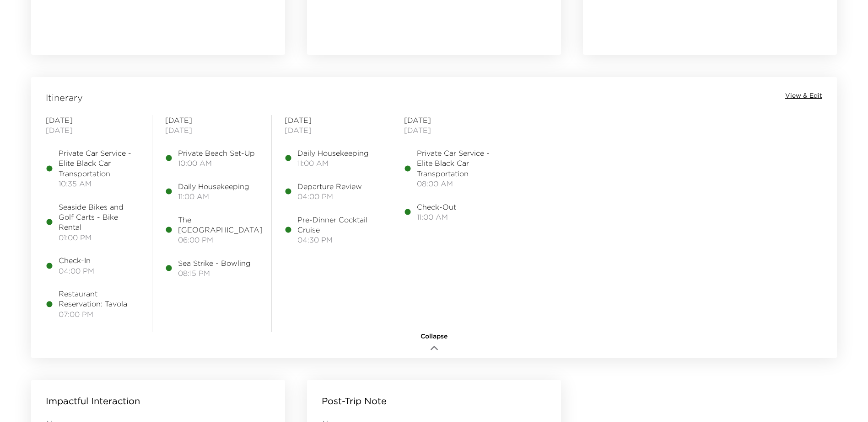 The height and width of the screenshot is (422, 868). Describe the element at coordinates (77, 261) in the screenshot. I see `span: Check-In` at that location.